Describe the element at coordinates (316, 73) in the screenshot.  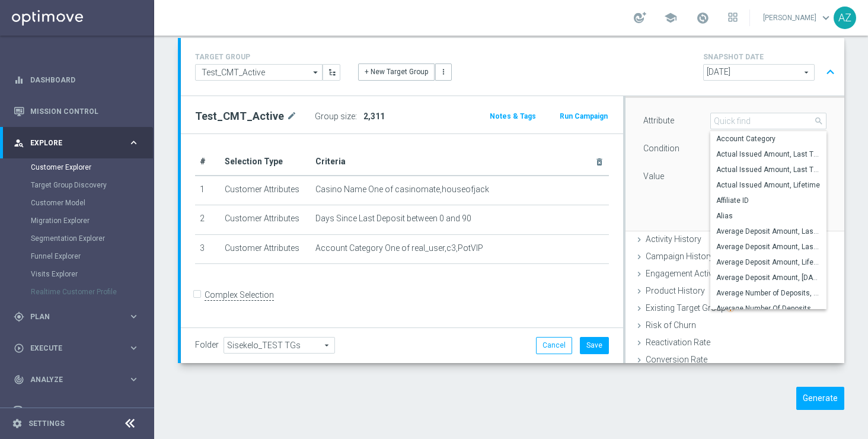
I see `i: arrow_drop_down` at that location.